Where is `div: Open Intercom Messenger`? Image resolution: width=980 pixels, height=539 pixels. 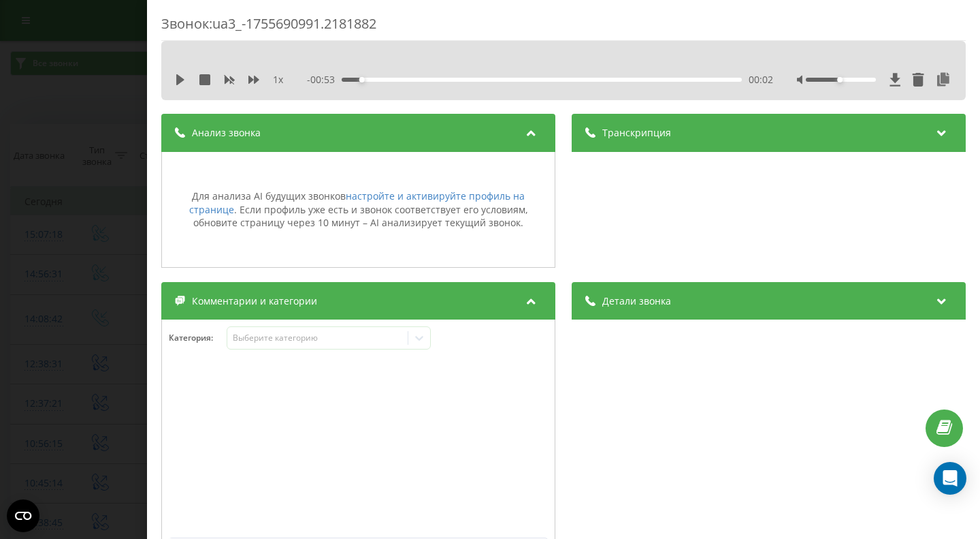 div: Open Intercom Messenger is located at coordinates (950, 478).